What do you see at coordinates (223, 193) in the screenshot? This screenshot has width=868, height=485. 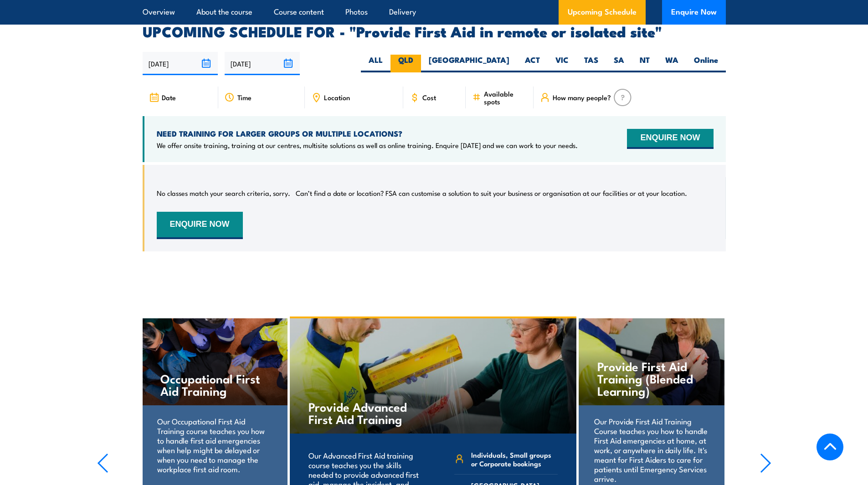 I see `p: No classes match your search criteria, sorry.` at bounding box center [223, 193].